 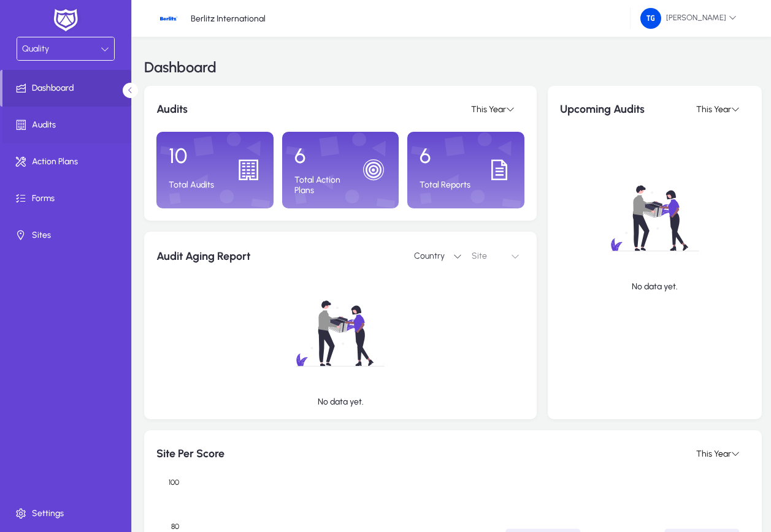 I want to click on a: Audits, so click(x=68, y=125).